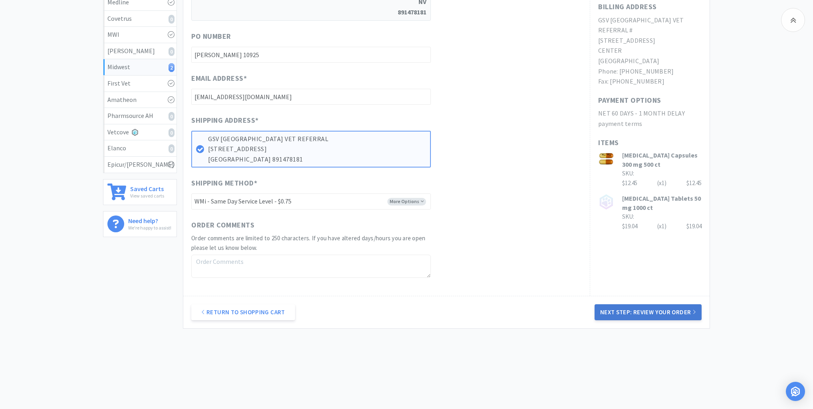  Describe the element at coordinates (223, 225) in the screenshot. I see `span: Order Comments` at that location.